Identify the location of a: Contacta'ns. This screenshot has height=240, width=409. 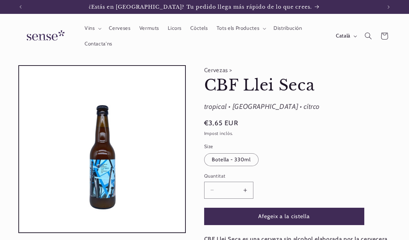
(98, 44).